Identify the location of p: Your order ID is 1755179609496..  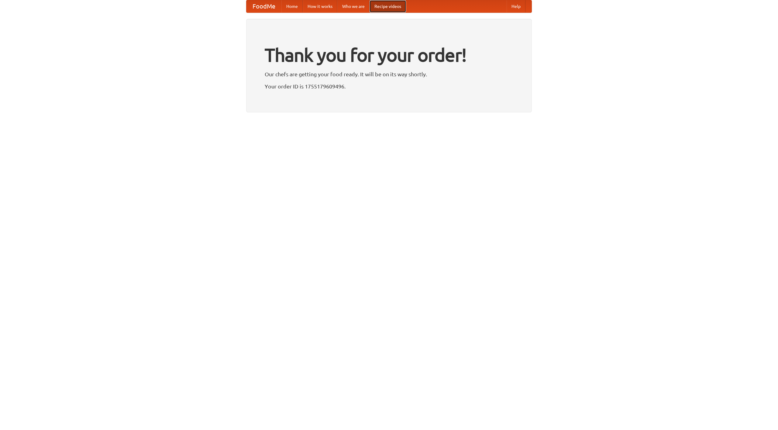
(389, 86).